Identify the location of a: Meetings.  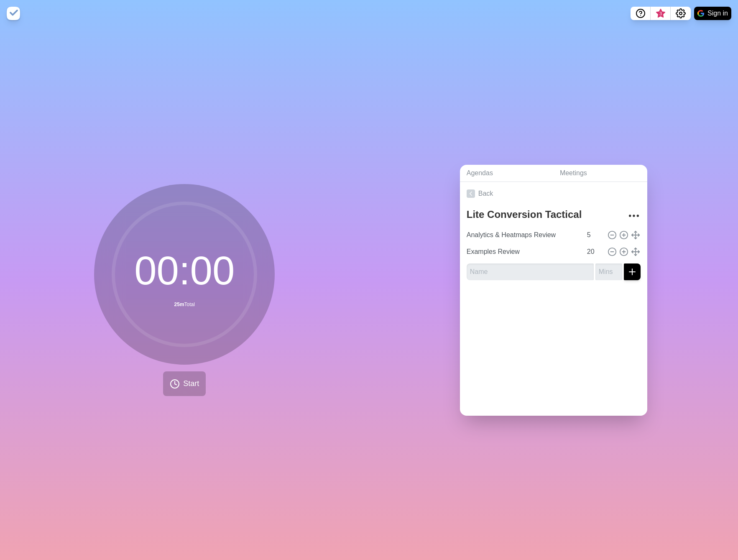
(600, 173).